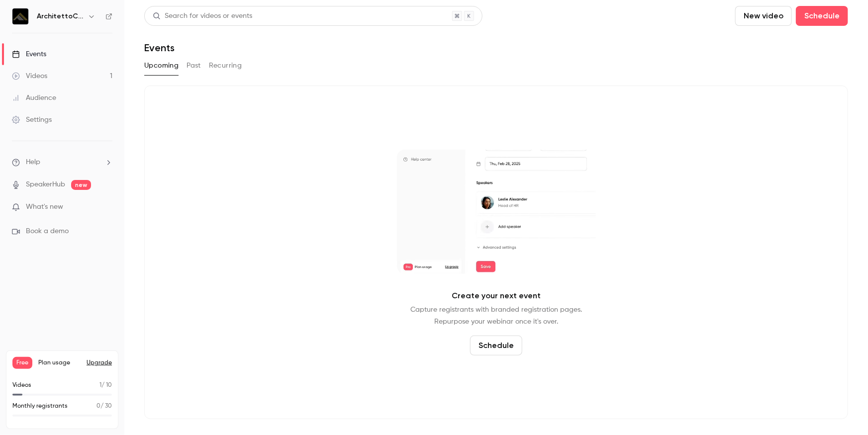 This screenshot has width=868, height=435. Describe the element at coordinates (34, 98) in the screenshot. I see `div: Audience` at that location.